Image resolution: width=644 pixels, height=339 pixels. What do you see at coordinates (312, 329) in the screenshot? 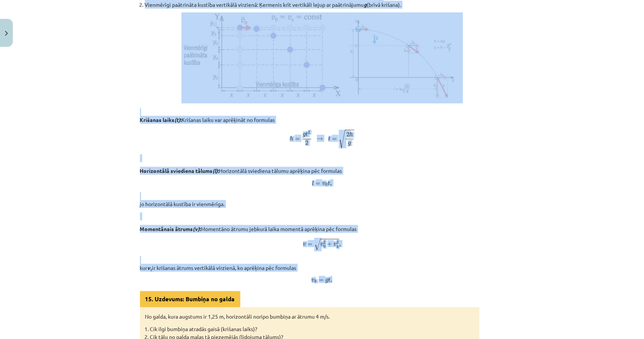
I see `li: Cik ilgi bumbiņa atradās gaisā (krišanas laiks)?` at bounding box center [312, 329].